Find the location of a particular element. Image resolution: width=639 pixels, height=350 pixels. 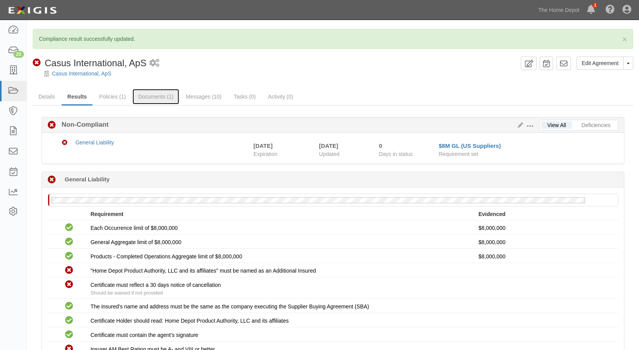

i: Non-Compliant 0 days (since 09/08/2025) is located at coordinates (52, 180).